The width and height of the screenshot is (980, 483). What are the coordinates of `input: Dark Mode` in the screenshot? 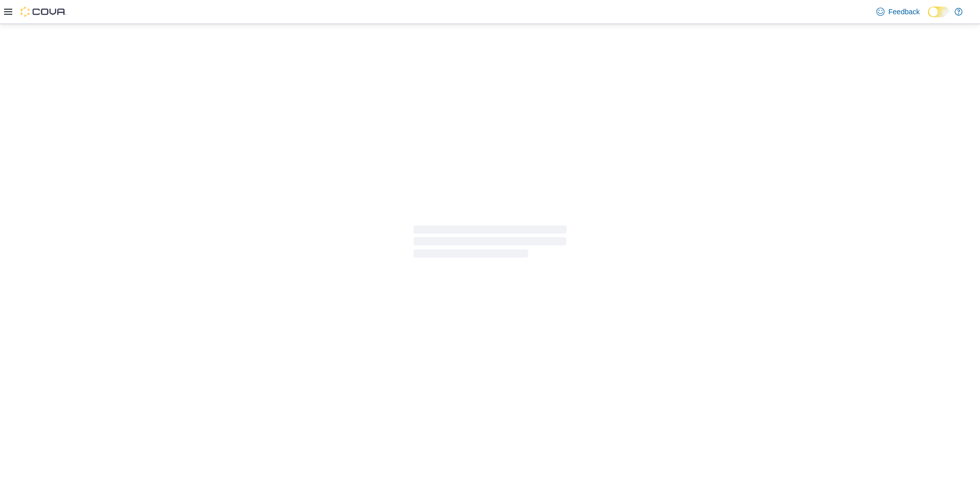 It's located at (939, 12).